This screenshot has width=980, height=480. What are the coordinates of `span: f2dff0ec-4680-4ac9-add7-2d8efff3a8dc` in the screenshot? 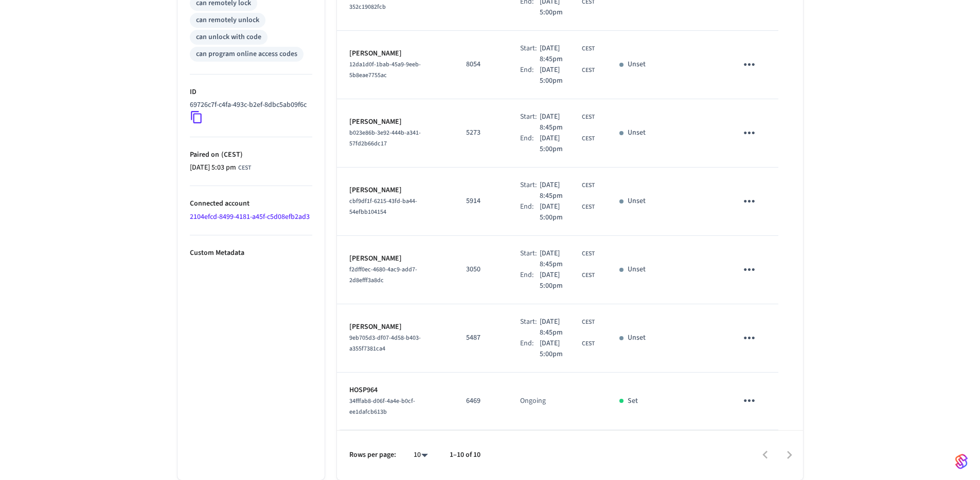 It's located at (383, 275).